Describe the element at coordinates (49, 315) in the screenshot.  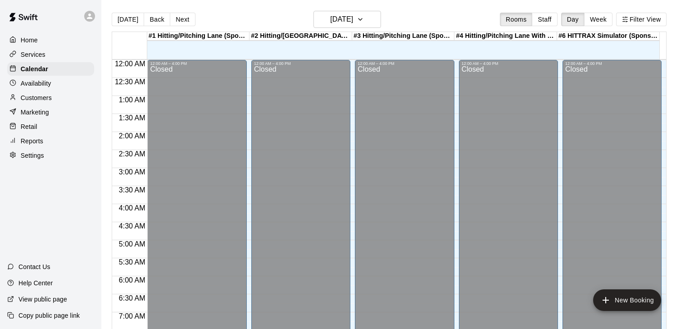
I see `p: Copy public page link` at that location.